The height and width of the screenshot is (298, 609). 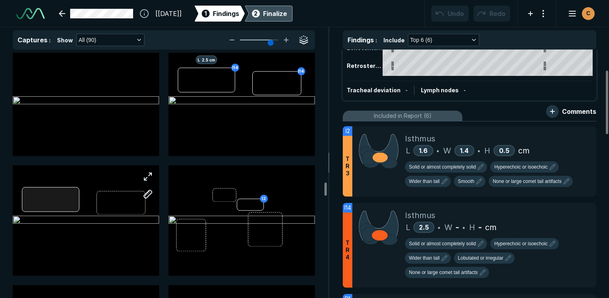 I want to click on span: Included in Report (6), so click(x=403, y=116).